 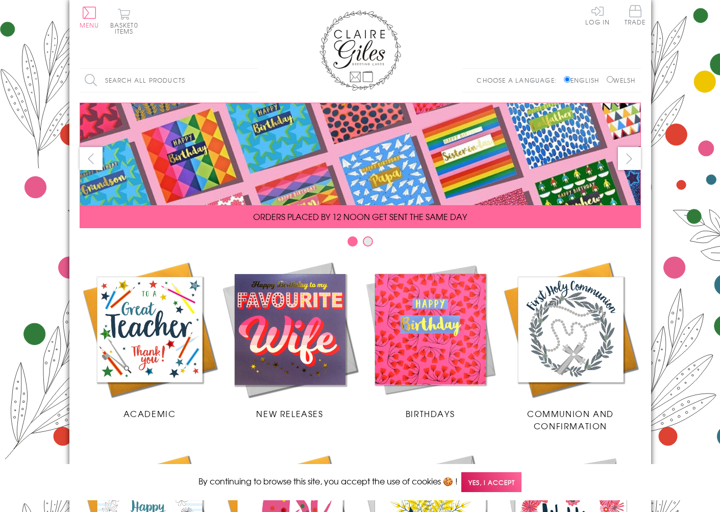 I want to click on span: Academic, so click(x=150, y=413).